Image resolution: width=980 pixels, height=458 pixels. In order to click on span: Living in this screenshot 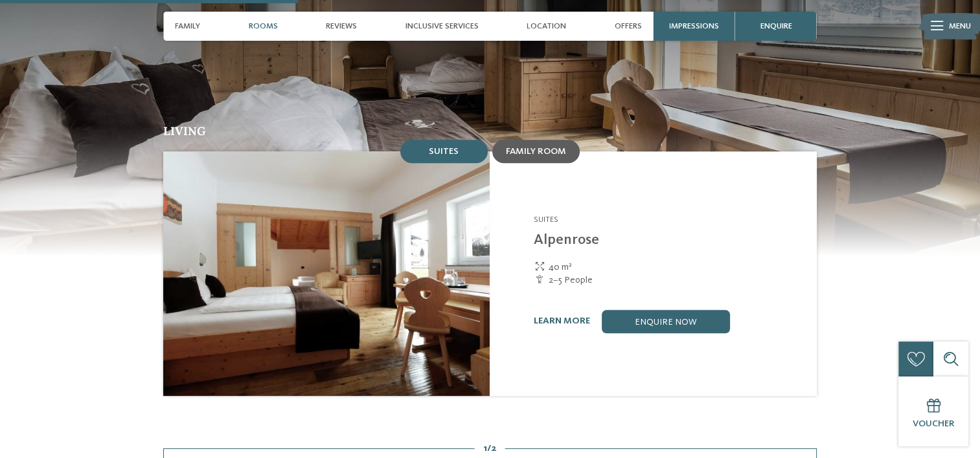, I will do `click(184, 131)`.